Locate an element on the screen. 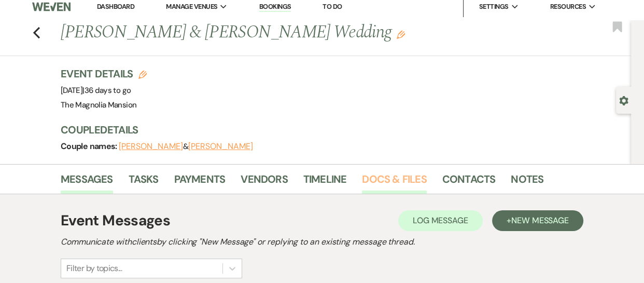  a: Contacts is located at coordinates (468, 182).